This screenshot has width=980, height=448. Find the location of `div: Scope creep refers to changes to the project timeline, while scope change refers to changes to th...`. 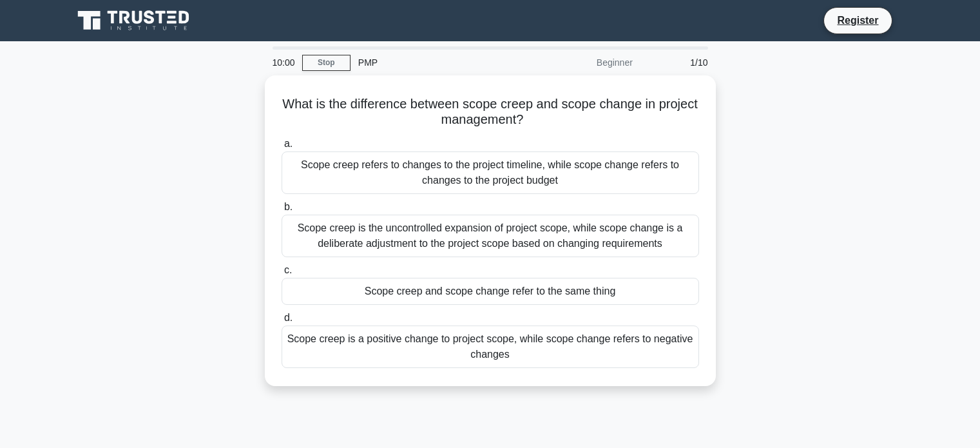

div: Scope creep refers to changes to the project timeline, while scope change refers to changes to th... is located at coordinates (490, 173).